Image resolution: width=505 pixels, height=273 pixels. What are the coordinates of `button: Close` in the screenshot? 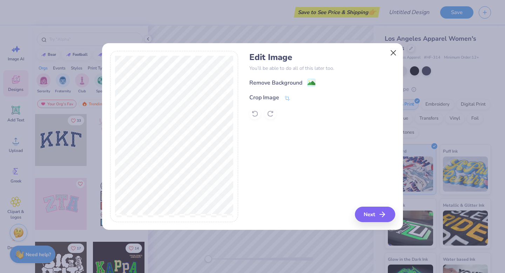 It's located at (394, 53).